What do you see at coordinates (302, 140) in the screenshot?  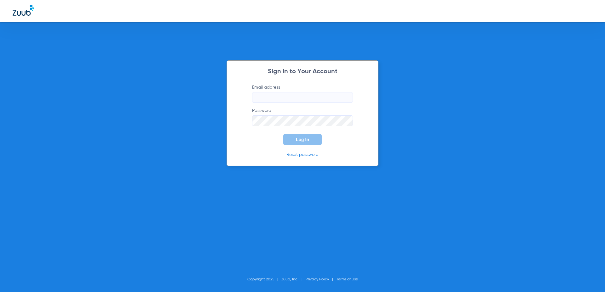 I see `span: Log In` at bounding box center [302, 140].